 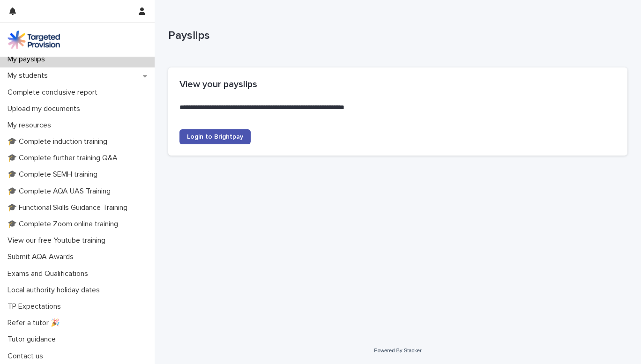 I want to click on p: Exams and Qualifications, so click(x=49, y=273).